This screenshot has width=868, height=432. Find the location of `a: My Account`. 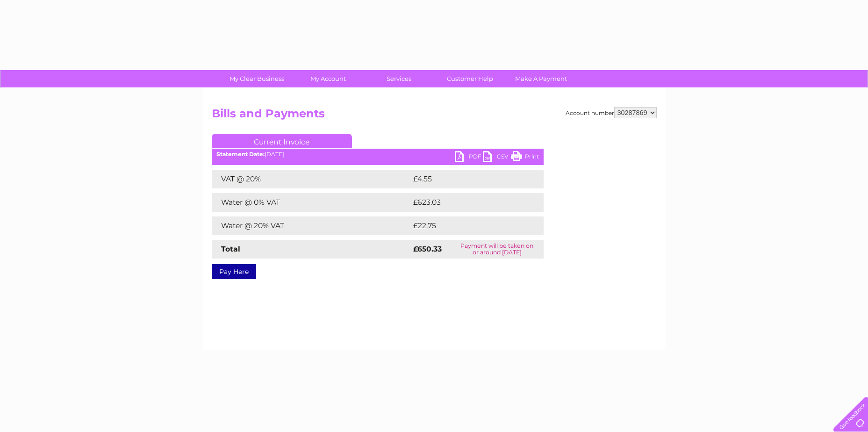

a: My Account is located at coordinates (328, 78).